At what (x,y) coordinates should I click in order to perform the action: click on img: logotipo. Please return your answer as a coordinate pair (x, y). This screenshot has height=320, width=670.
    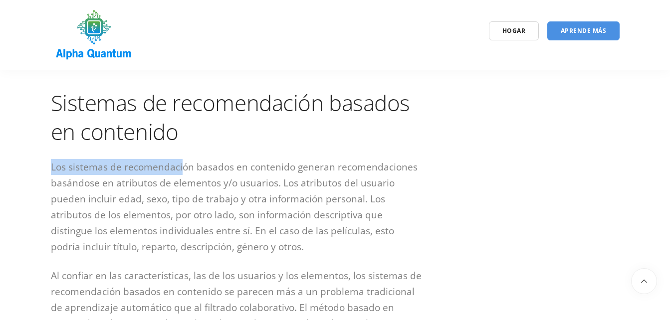
    Looking at the image, I should click on (94, 35).